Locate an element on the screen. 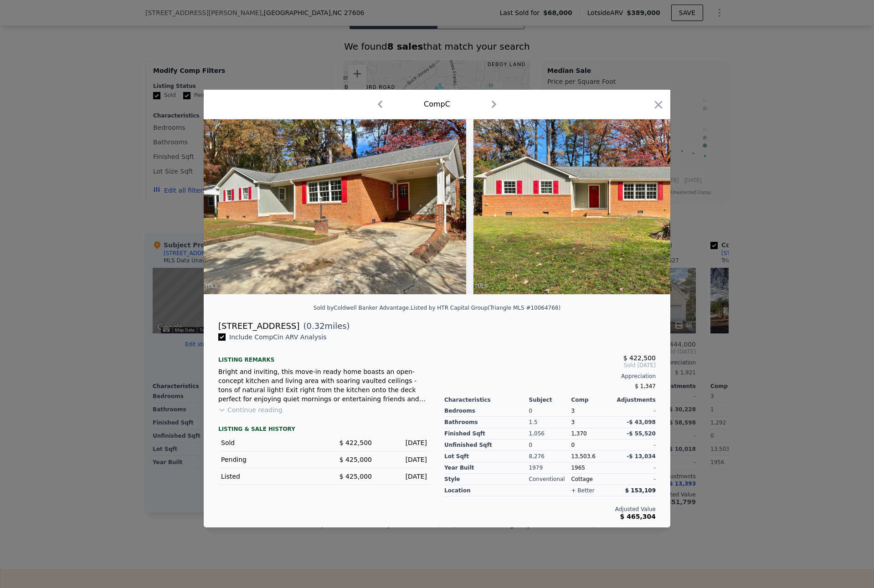  div: 1965 is located at coordinates (592, 468).